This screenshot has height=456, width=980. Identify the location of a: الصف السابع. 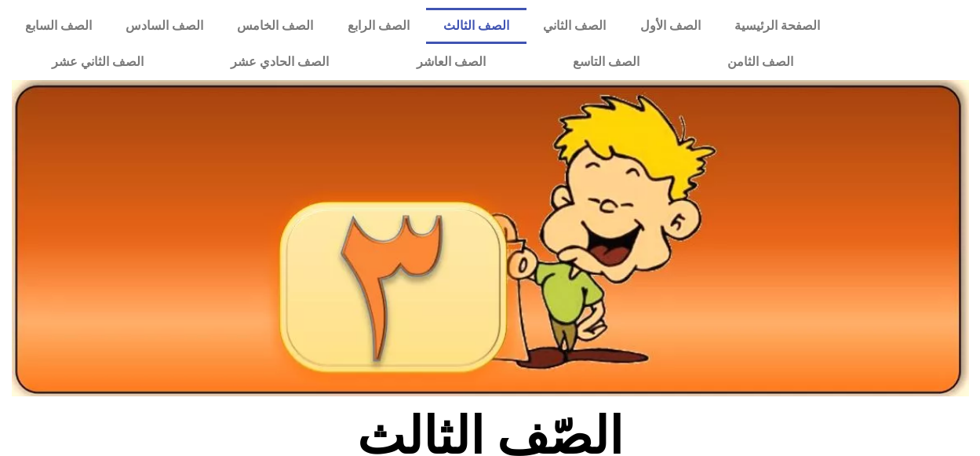
(58, 26).